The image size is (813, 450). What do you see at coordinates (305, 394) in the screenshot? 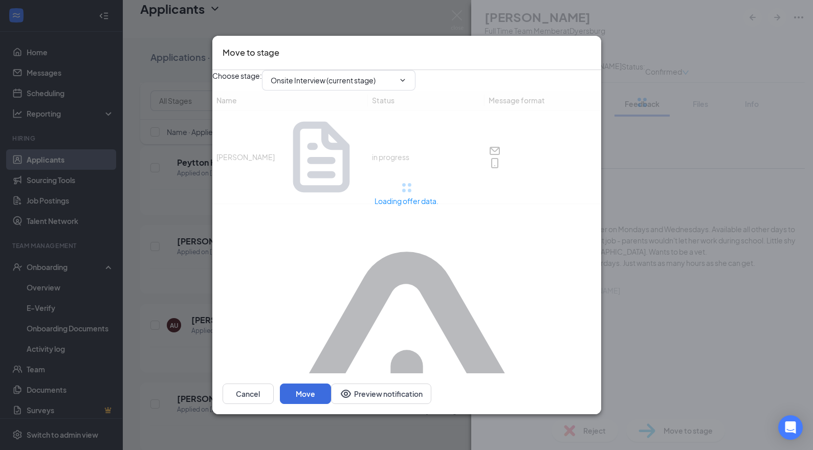
I see `button: Move` at bounding box center [305, 394].